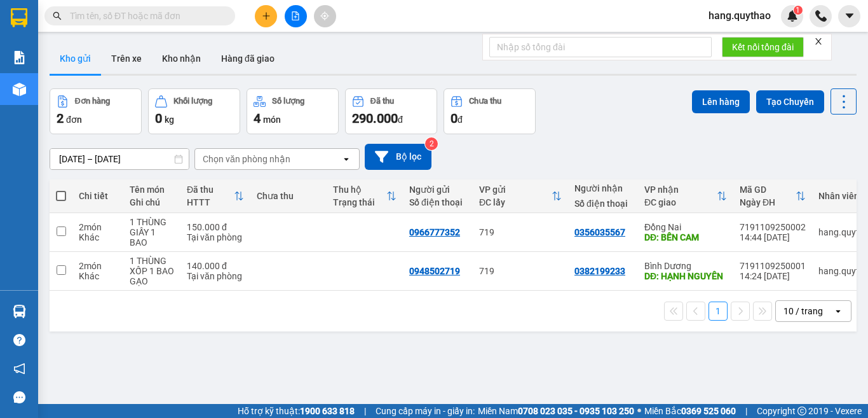  What do you see at coordinates (19, 57) in the screenshot?
I see `img: solution-icon` at bounding box center [19, 57].